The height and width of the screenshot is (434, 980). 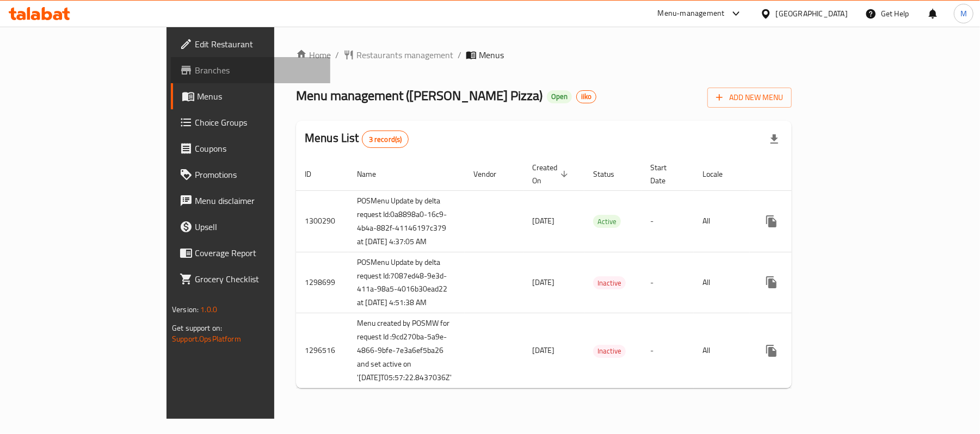 What do you see at coordinates (250, 96) in the screenshot?
I see `a: Menus` at bounding box center [250, 96].